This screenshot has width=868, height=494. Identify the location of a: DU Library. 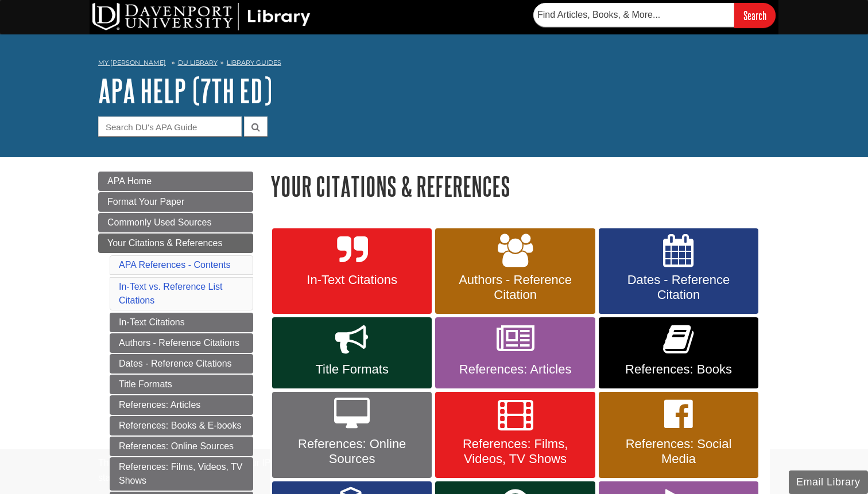
(198, 63).